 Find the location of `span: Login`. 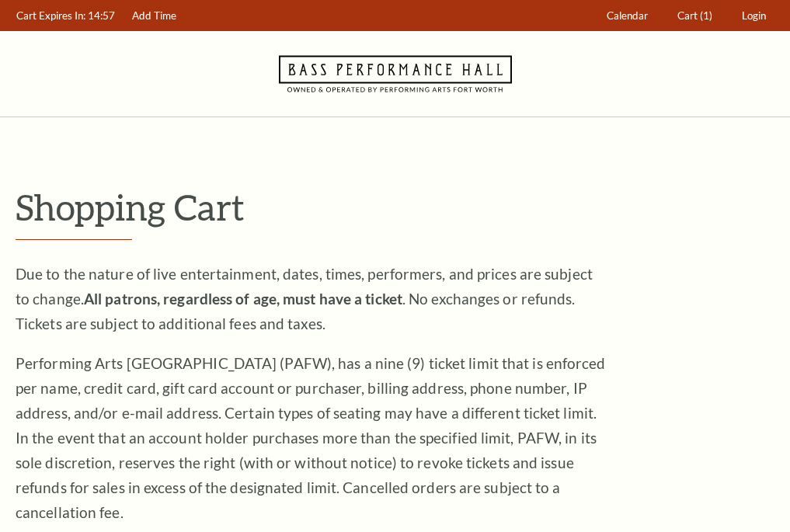

span: Login is located at coordinates (753, 16).